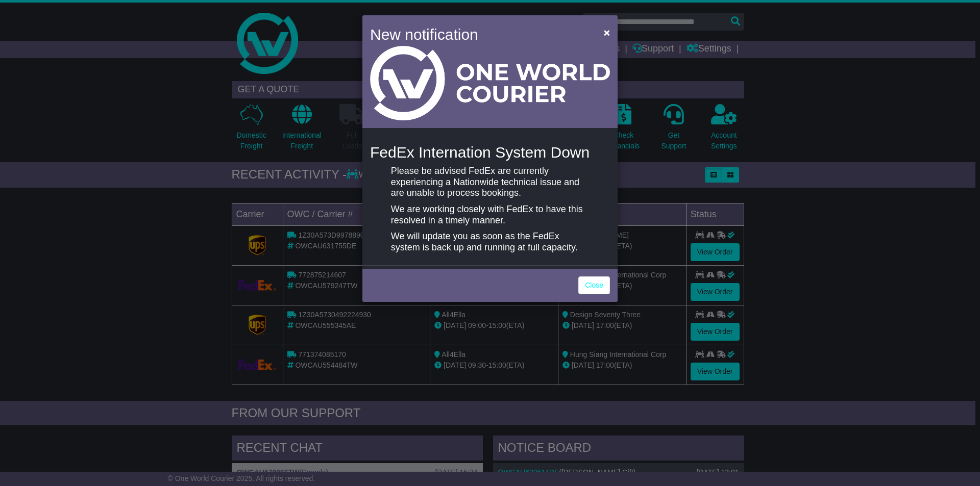 The image size is (980, 486). What do you see at coordinates (490, 83) in the screenshot?
I see `img: Light` at bounding box center [490, 83].